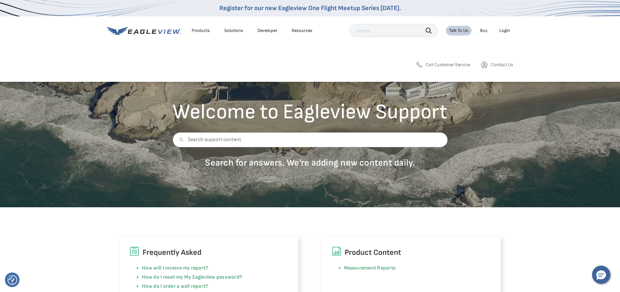 This screenshot has width=620, height=292. What do you see at coordinates (310, 140) in the screenshot?
I see `input: Search support content` at bounding box center [310, 140].